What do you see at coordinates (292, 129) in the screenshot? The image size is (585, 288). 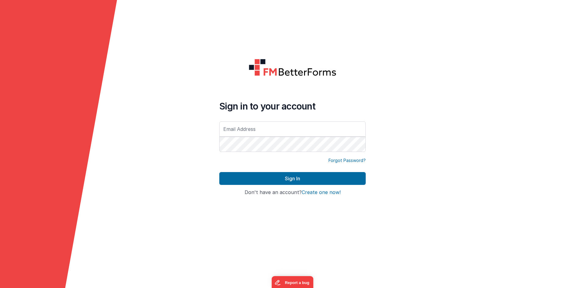 I see `input: Email Address` at bounding box center [292, 129].